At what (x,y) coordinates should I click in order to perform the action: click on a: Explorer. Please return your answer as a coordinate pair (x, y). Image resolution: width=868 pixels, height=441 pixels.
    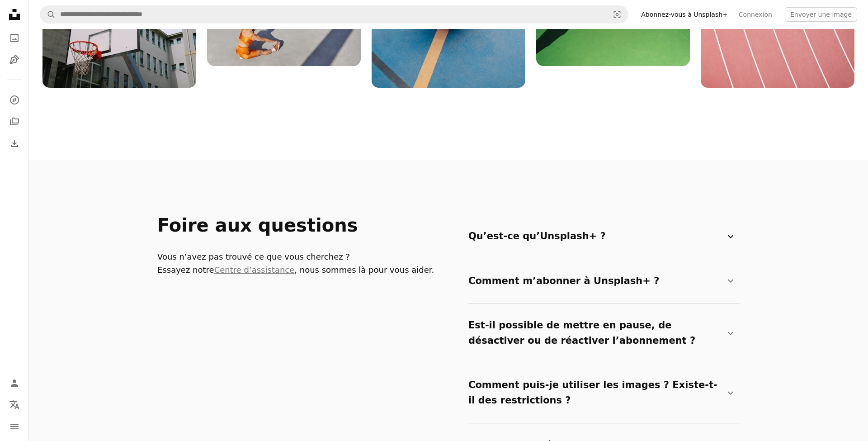
    Looking at the image, I should click on (15, 100).